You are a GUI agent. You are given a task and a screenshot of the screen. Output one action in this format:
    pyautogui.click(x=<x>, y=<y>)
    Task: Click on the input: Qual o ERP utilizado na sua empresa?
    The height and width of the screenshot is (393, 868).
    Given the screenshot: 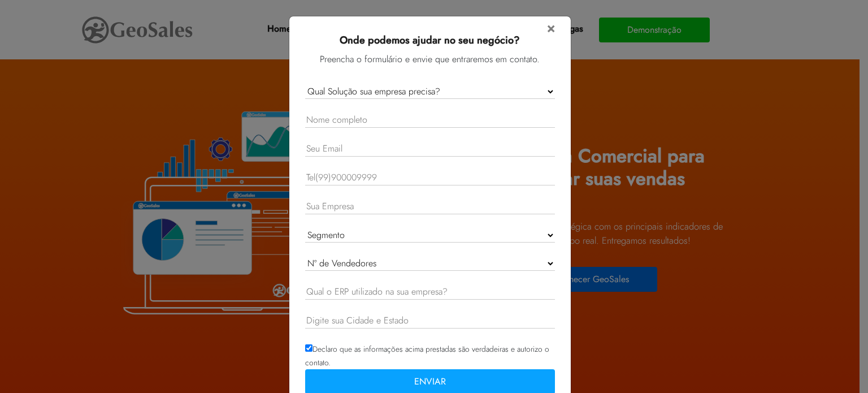 What is the action you would take?
    pyautogui.click(x=430, y=292)
    